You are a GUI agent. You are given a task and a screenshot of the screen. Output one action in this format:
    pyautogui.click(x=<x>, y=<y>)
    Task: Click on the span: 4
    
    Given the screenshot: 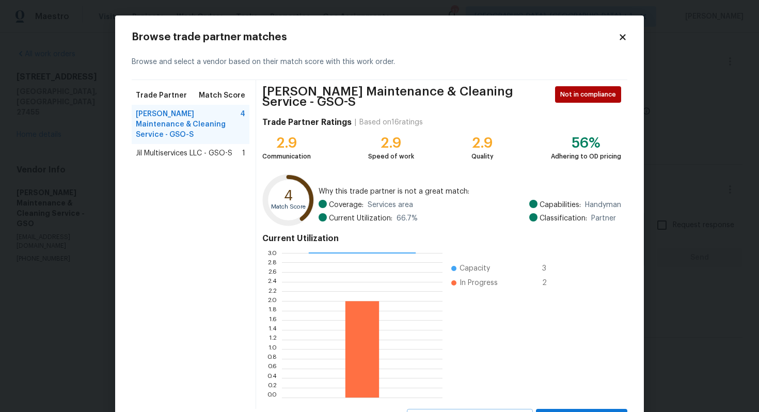 What is the action you would take?
    pyautogui.click(x=243, y=124)
    